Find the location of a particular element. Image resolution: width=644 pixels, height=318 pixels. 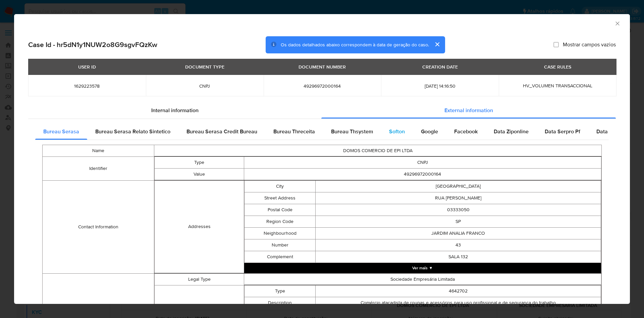

button: cerrar is located at coordinates (437, 44).